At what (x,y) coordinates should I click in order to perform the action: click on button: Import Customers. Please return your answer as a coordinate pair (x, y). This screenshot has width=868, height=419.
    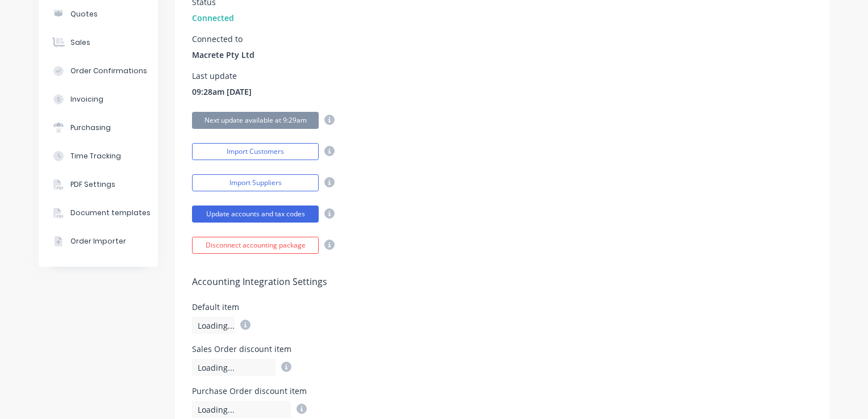
    Looking at the image, I should click on (255, 152).